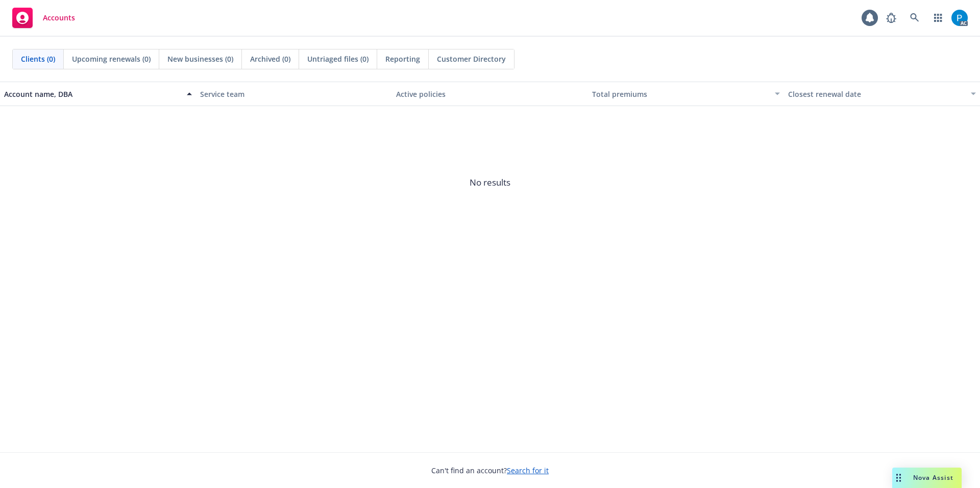 The image size is (980, 488). Describe the element at coordinates (270, 59) in the screenshot. I see `span: Archived (0)` at that location.